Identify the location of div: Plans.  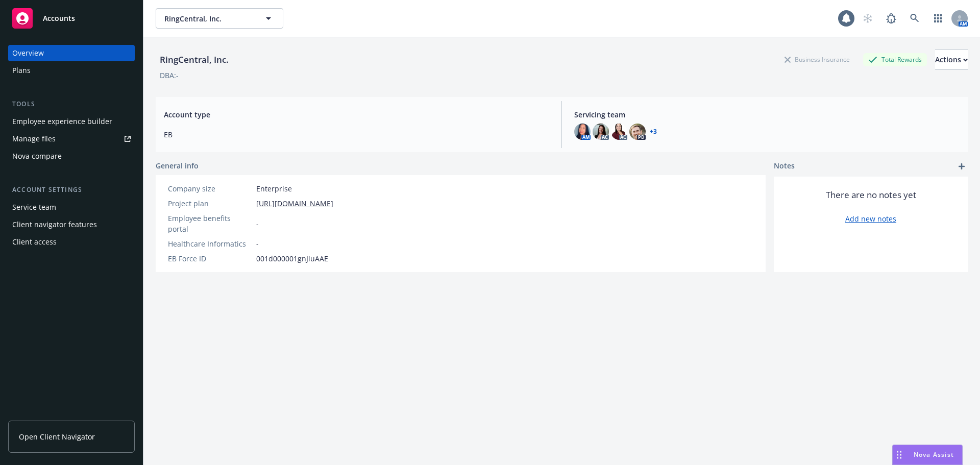
(21, 70).